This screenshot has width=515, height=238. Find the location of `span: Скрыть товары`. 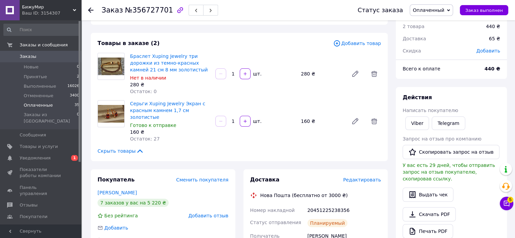

span: Скрыть товары is located at coordinates (121, 151).